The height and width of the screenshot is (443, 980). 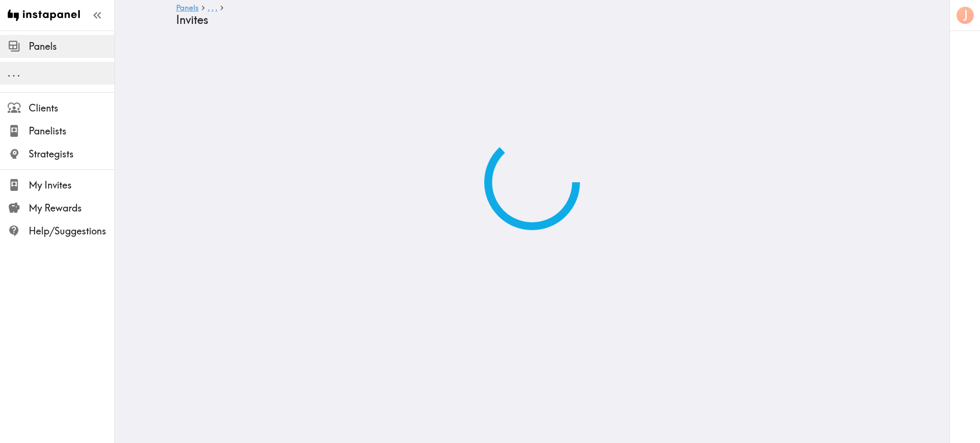 What do you see at coordinates (71, 208) in the screenshot?
I see `span: My Rewards` at bounding box center [71, 208].